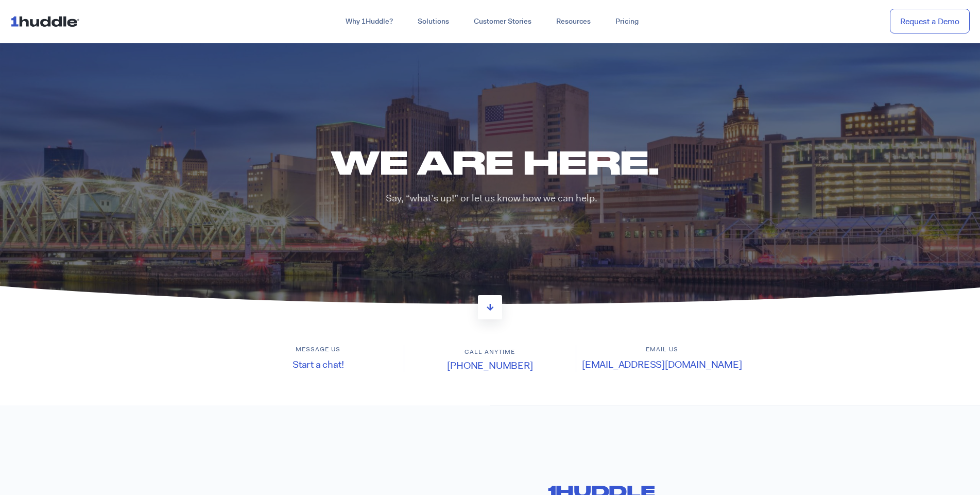  I want to click on h6: Call anytime, so click(490, 351).